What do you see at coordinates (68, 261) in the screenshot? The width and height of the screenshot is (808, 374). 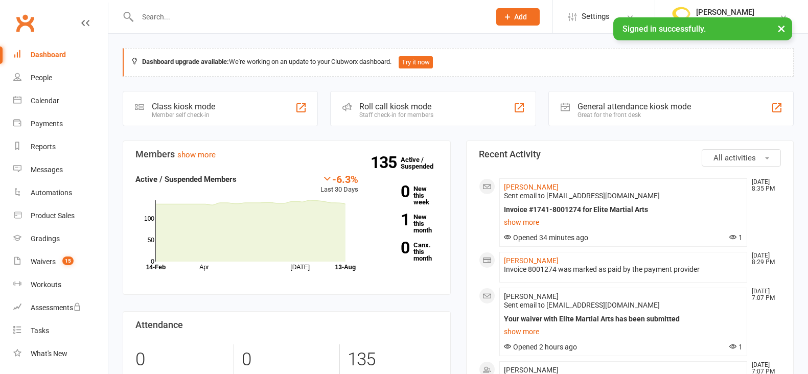 I see `span: 15` at bounding box center [68, 261].